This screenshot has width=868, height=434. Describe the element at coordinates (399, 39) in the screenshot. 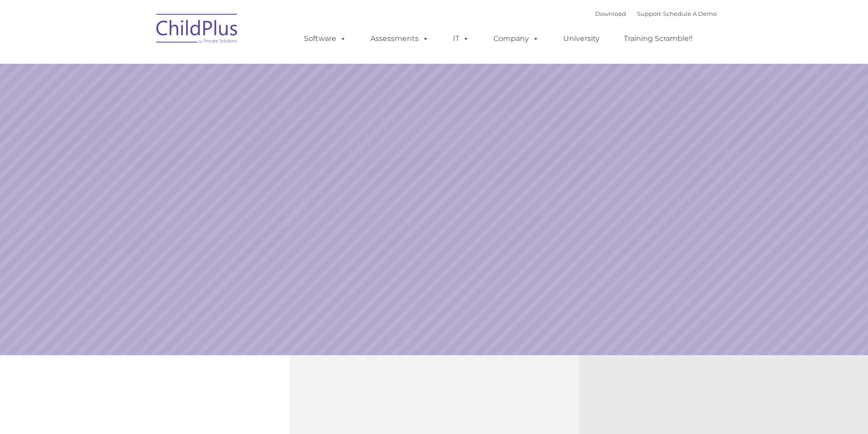

I see `a: Assessments` at that location.